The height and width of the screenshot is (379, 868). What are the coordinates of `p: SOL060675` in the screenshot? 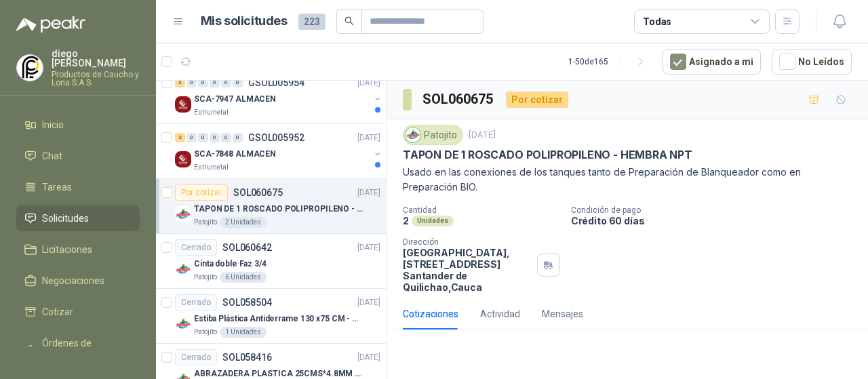 It's located at (257, 192).